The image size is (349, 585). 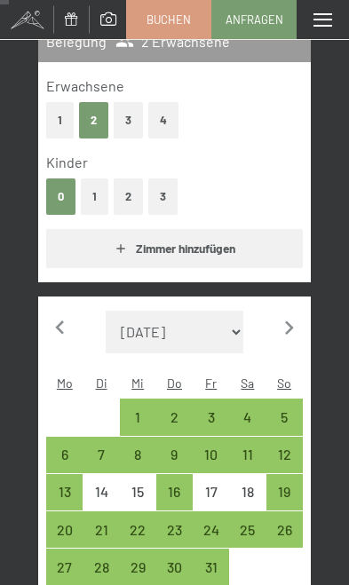 I want to click on div: 1, so click(x=138, y=426).